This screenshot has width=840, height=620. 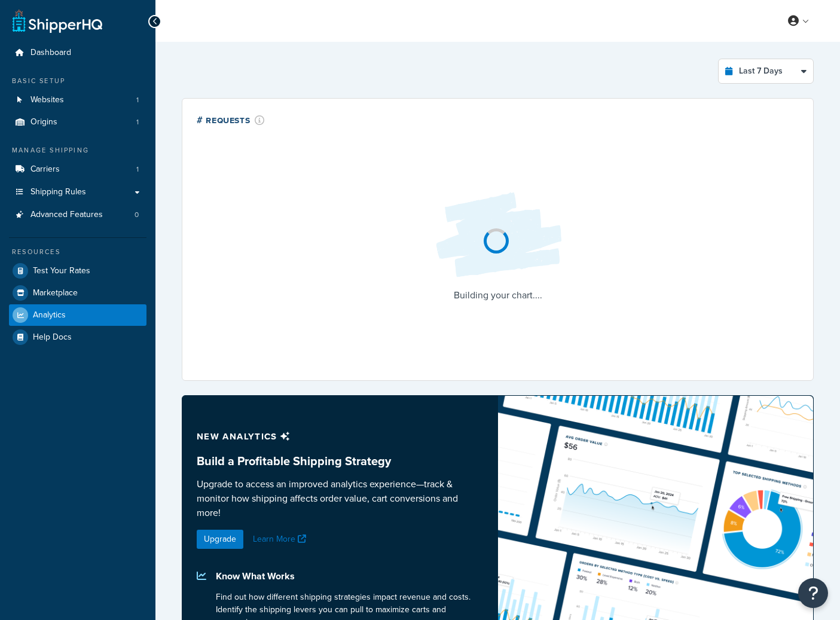 I want to click on p: New analytics, so click(x=340, y=437).